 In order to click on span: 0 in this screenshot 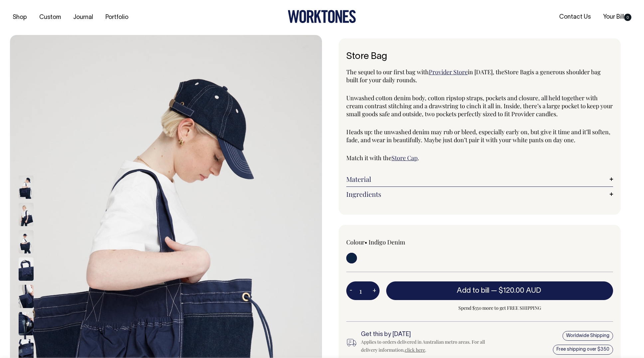, I will do `click(628, 17)`.